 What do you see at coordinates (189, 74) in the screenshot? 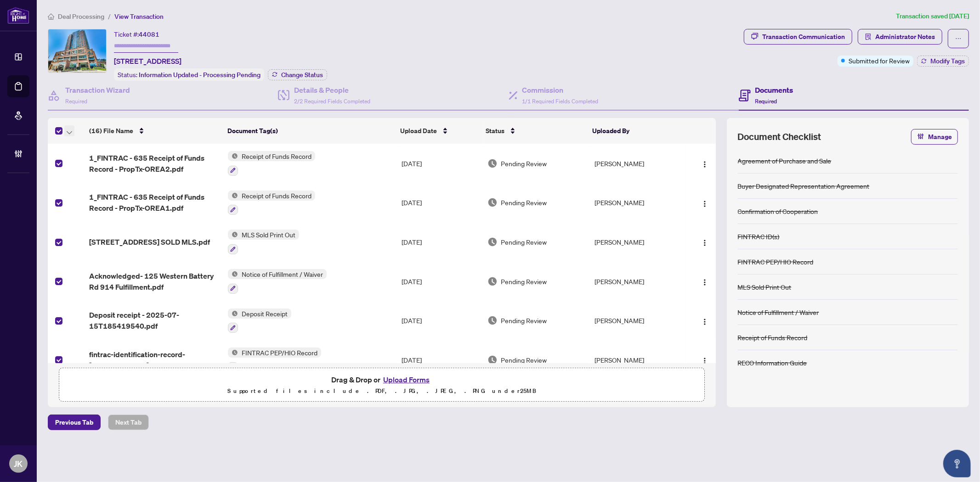
I see `div: Status:` at bounding box center [189, 74].